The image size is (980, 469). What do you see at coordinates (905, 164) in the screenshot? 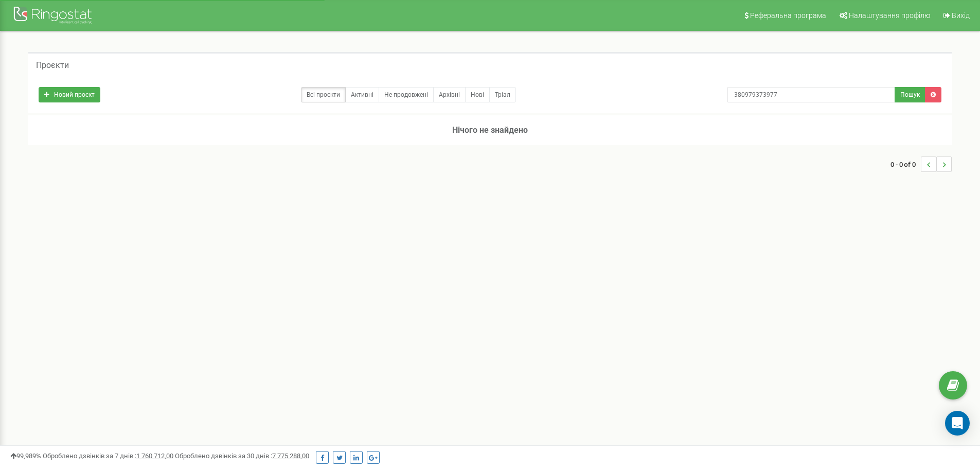
I see `span: 0 - 0 of 0` at bounding box center [905, 164].